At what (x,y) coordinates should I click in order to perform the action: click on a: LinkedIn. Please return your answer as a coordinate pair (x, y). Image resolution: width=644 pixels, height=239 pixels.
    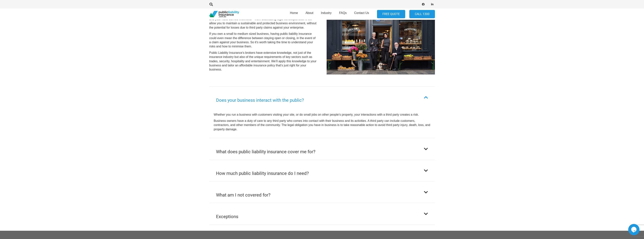
    Looking at the image, I should click on (433, 5).